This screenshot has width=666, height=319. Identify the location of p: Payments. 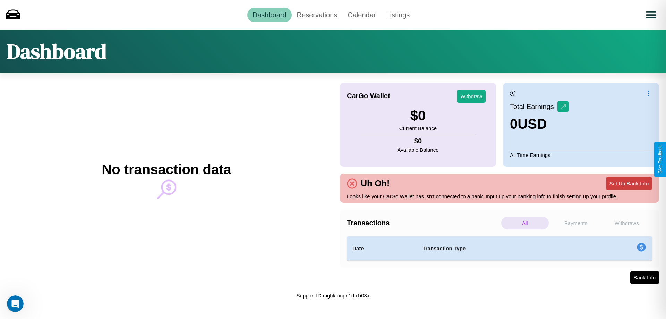
(575, 223).